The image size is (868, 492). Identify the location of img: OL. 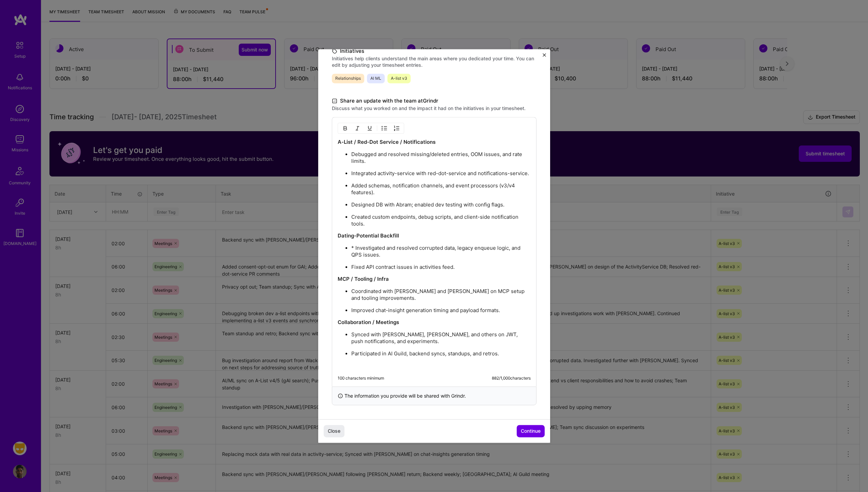
(396, 128).